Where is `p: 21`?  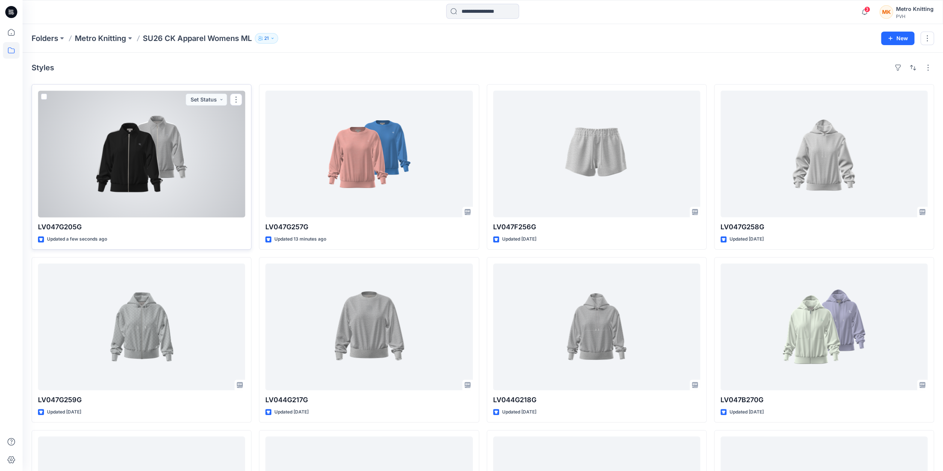 p: 21 is located at coordinates (266, 38).